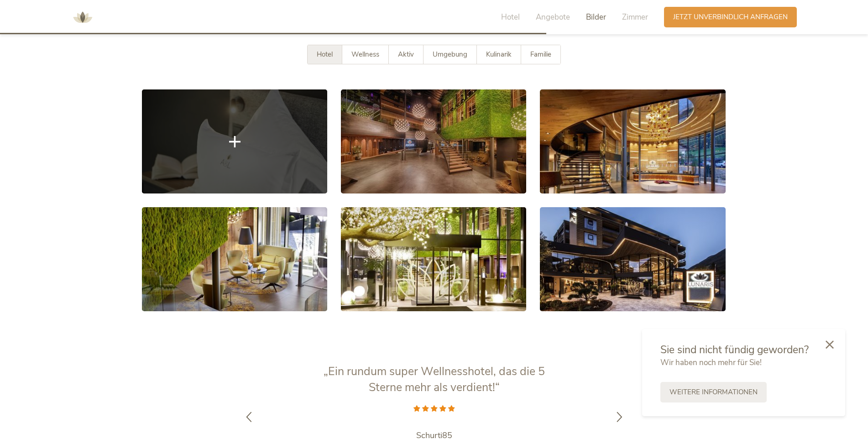 The width and height of the screenshot is (868, 439). Describe the element at coordinates (541, 54) in the screenshot. I see `span: Familie` at that location.